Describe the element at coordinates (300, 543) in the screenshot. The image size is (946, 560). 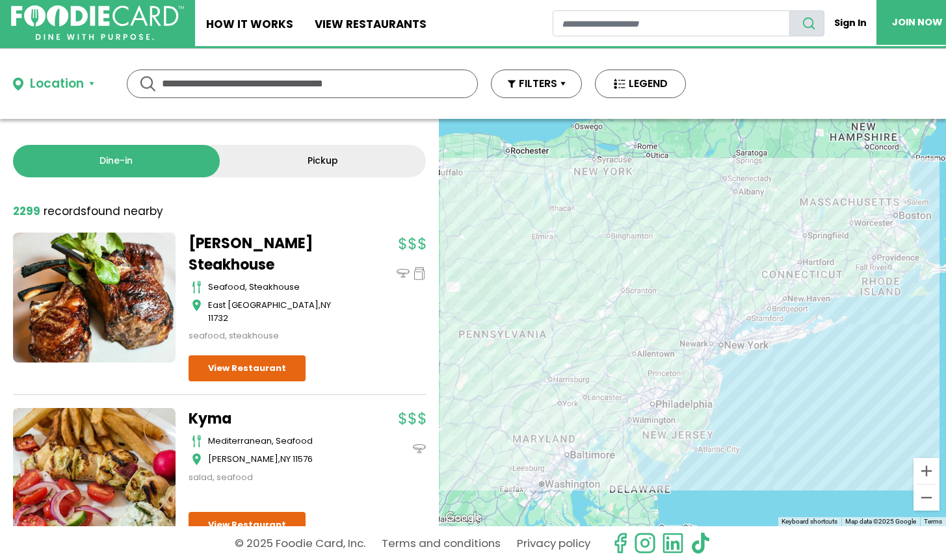
I see `p: © 2025 Foodie Card, Inc.` at that location.